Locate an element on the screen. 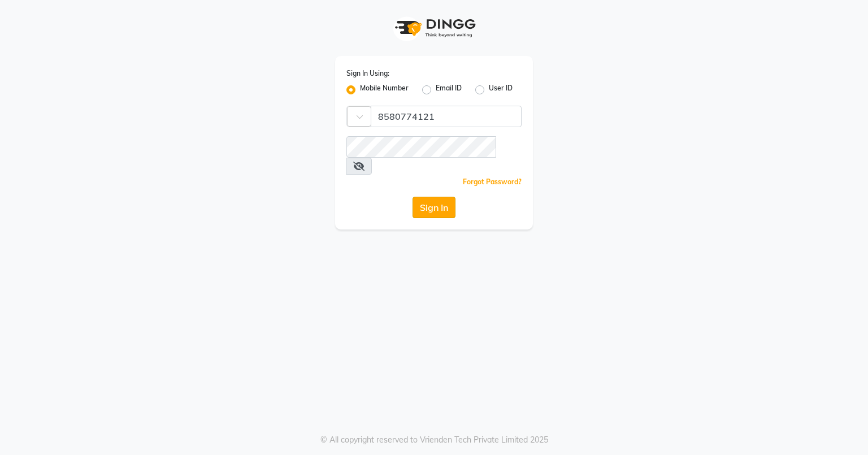  a: Forgot Password? is located at coordinates (492, 182).